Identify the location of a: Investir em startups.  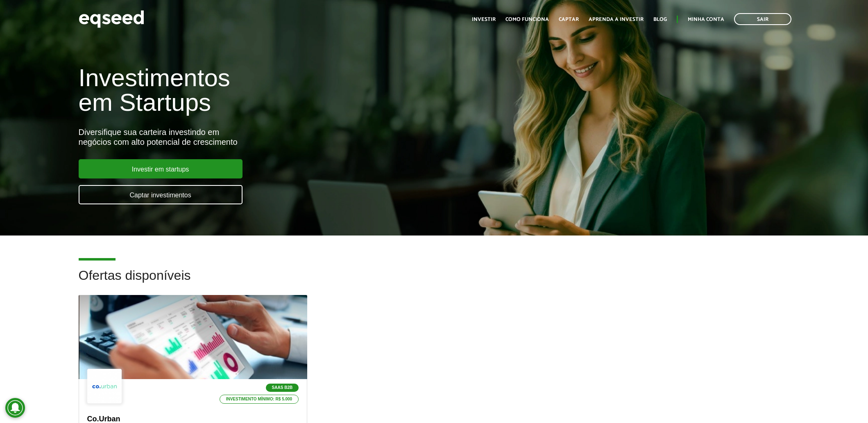
(160, 168).